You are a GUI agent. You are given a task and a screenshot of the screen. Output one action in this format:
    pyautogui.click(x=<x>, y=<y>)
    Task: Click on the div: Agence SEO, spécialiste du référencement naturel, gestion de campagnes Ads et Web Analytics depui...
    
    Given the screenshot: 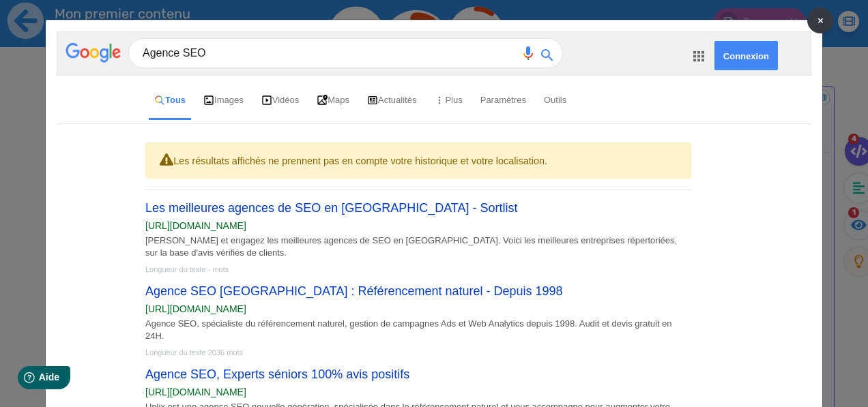 What is the action you would take?
    pyautogui.click(x=419, y=330)
    